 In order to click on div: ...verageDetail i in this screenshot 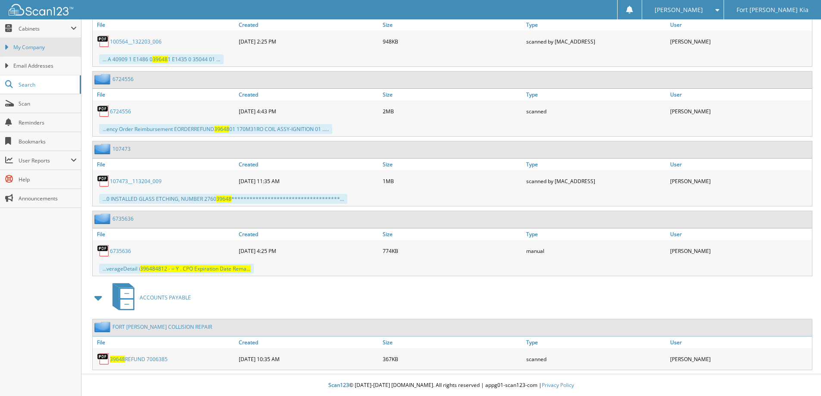, I will do `click(176, 269)`.